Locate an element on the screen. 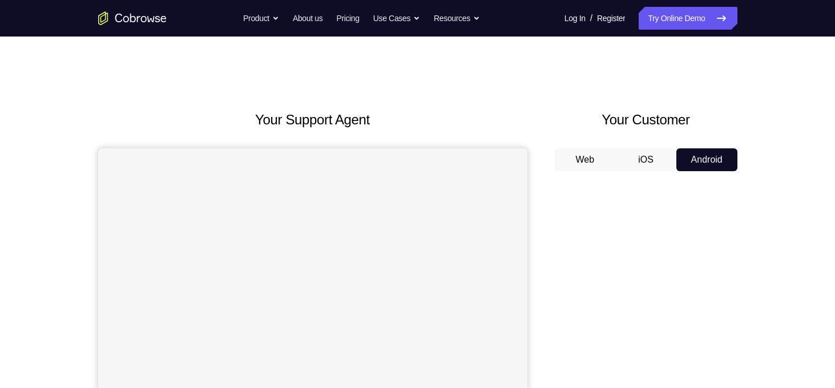  button: iOS is located at coordinates (645, 160).